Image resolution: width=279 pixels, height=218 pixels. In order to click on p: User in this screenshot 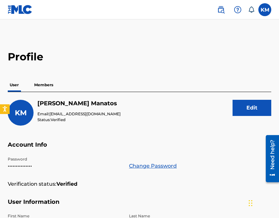, I will do `click(14, 85)`.